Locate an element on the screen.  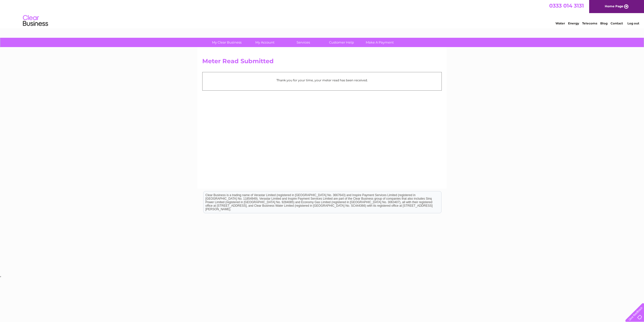
h2: Meter Read Submitted is located at coordinates (322, 63).